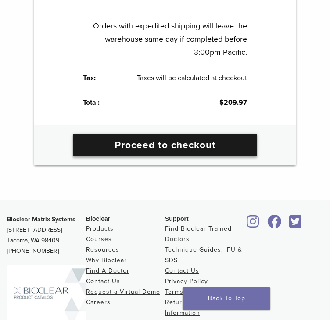 The height and width of the screenshot is (320, 330). What do you see at coordinates (98, 302) in the screenshot?
I see `a: Careers` at bounding box center [98, 302].